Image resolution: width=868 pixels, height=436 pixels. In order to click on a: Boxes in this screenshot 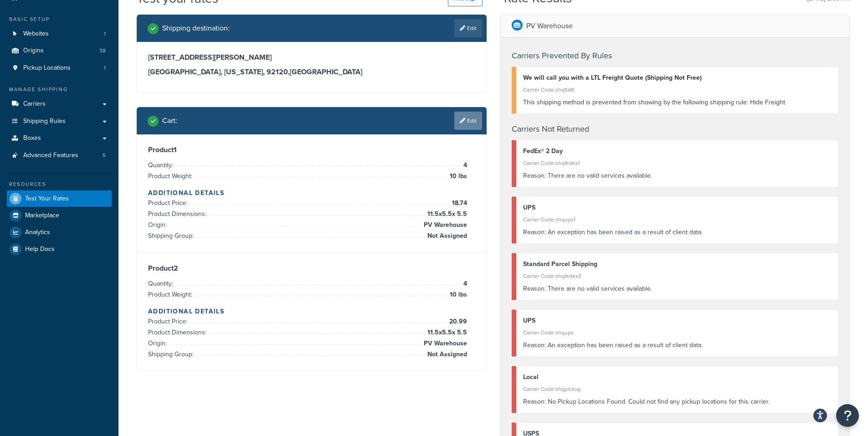, I will do `click(59, 138)`.